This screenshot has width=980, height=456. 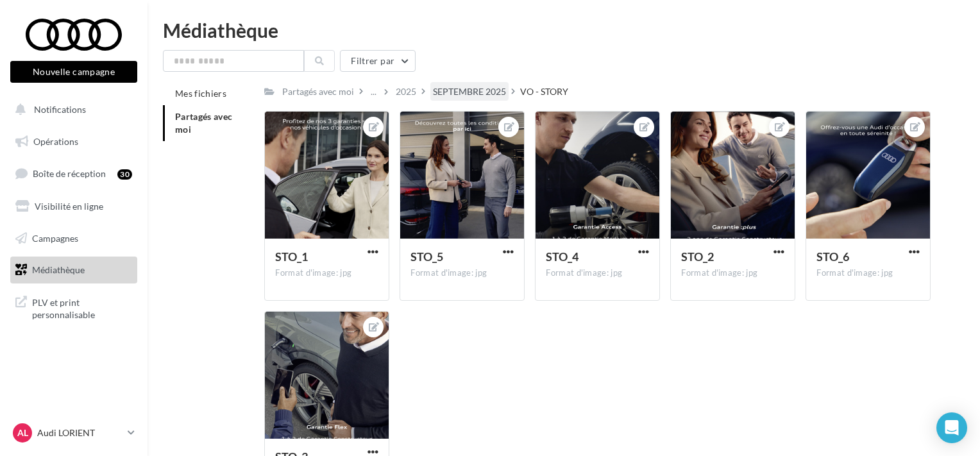 I want to click on span: Visibilité en ligne, so click(x=68, y=206).